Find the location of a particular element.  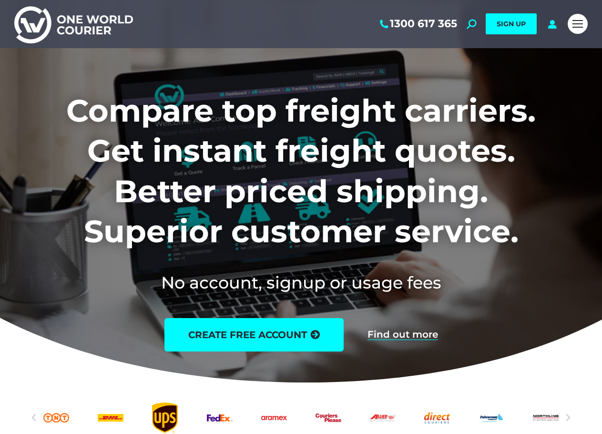

a: Find out more is located at coordinates (403, 334).